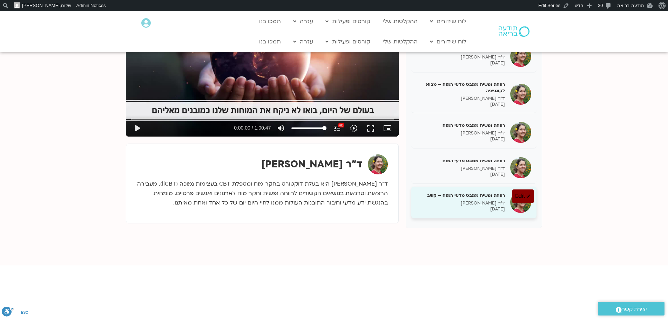 The height and width of the screenshot is (319, 668). What do you see at coordinates (523, 196) in the screenshot?
I see `a: Edit` at bounding box center [523, 196].